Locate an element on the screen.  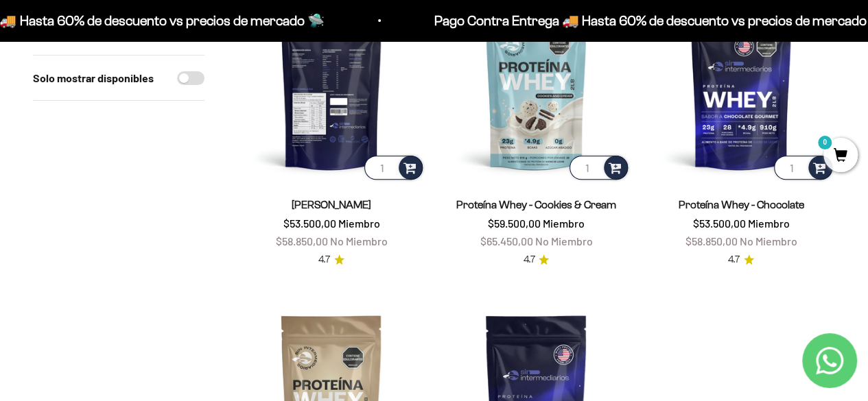
mark: 0 is located at coordinates (824, 143).